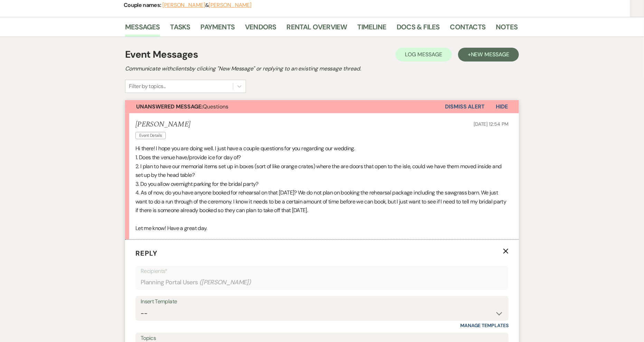  I want to click on p: Let me know! Have a great day., so click(322, 229).